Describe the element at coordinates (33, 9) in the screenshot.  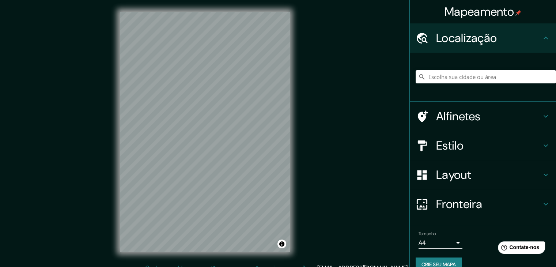
I see `font: Contate-nos` at that location.